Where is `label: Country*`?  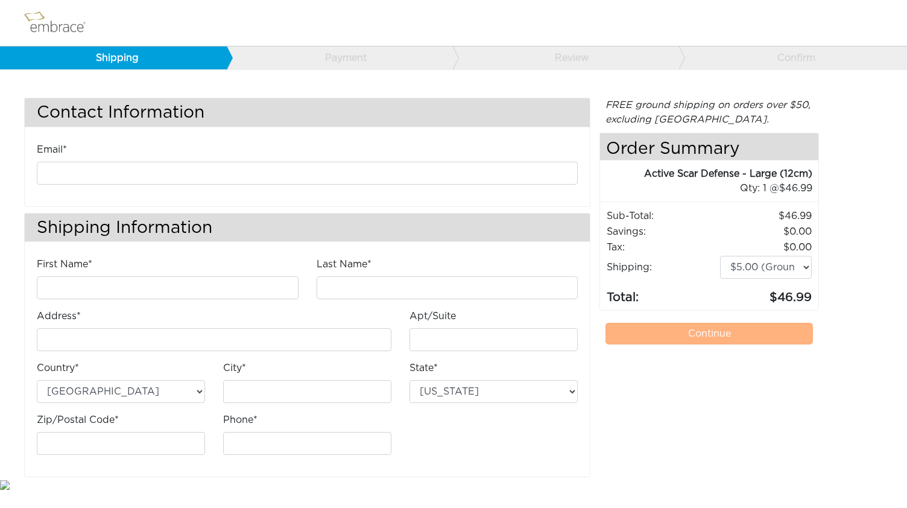 label: Country* is located at coordinates (58, 368).